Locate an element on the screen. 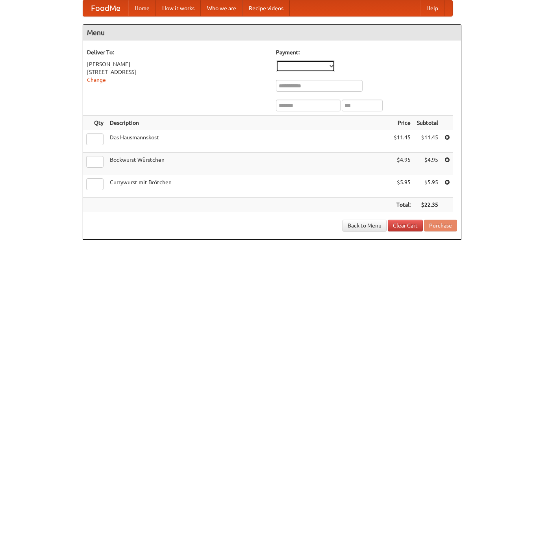 This screenshot has height=557, width=535. h4: Menu is located at coordinates (272, 33).